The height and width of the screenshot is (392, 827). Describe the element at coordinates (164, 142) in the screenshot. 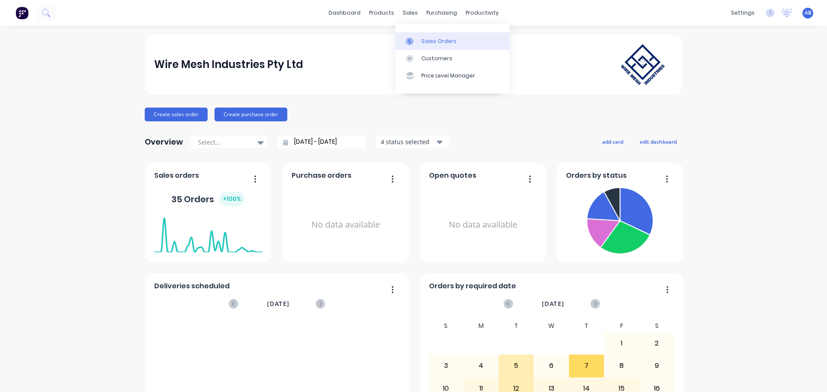

I see `div: Overview` at that location.